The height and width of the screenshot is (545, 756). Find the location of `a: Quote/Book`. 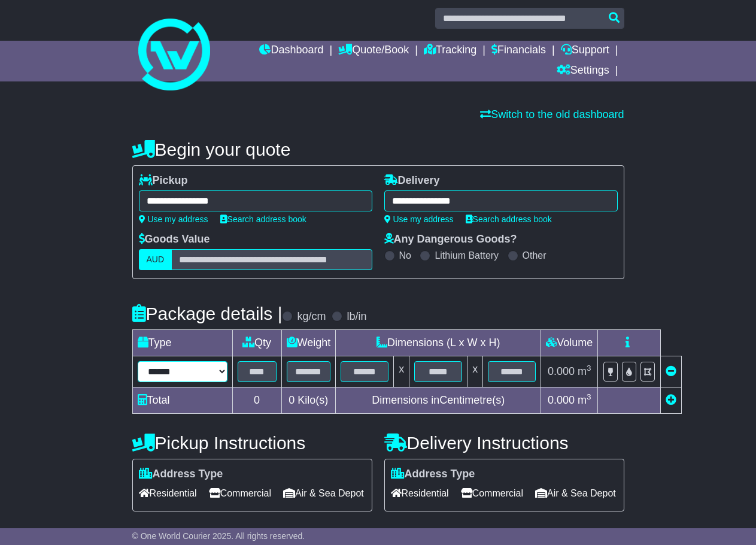

a: Quote/Book is located at coordinates (373, 51).